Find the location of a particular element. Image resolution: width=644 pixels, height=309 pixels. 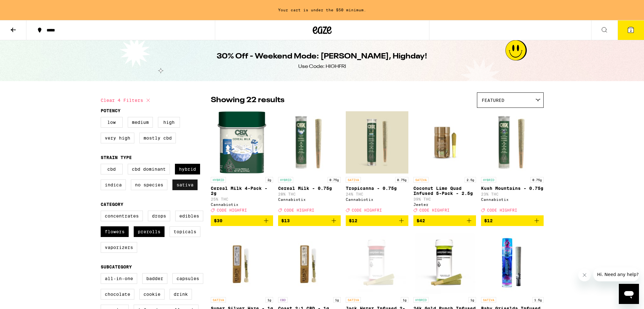

label: Concentrates is located at coordinates (122, 216).